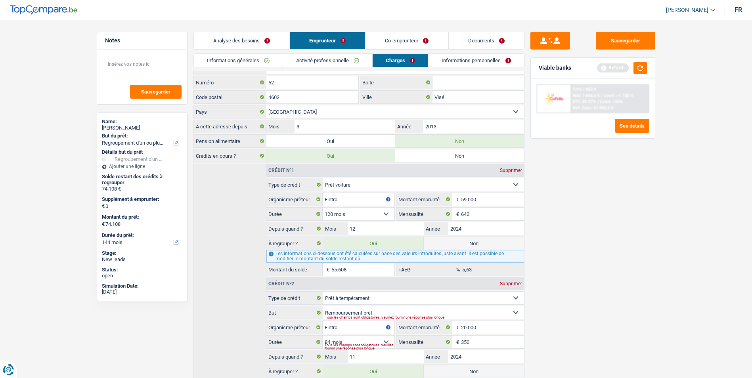  I want to click on div: Simulation Date:, so click(142, 286).